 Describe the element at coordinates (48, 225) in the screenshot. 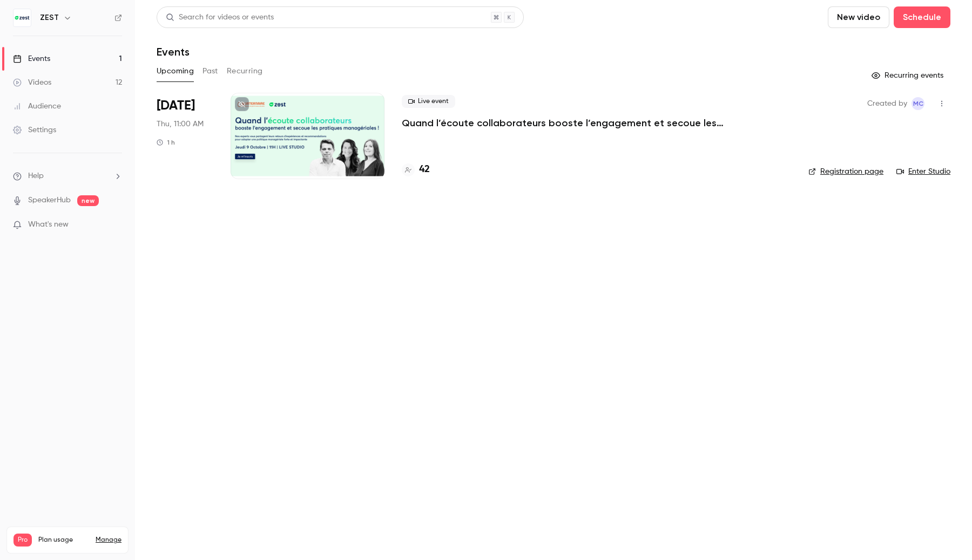

I see `span: What's new` at that location.